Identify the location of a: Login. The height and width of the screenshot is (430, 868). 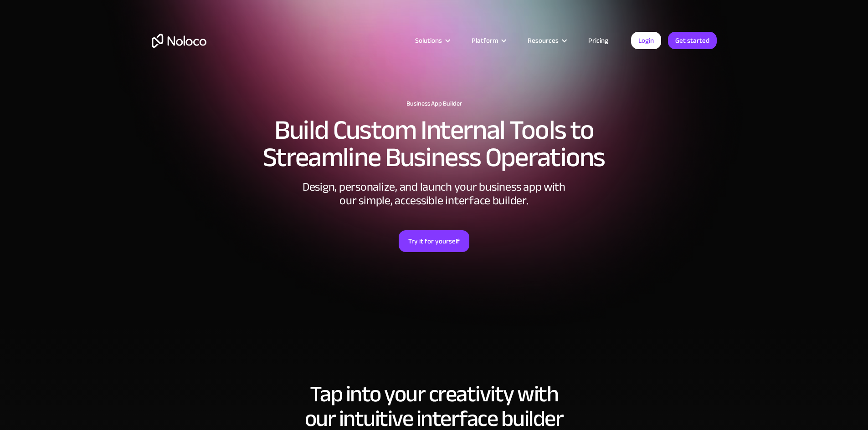
(646, 40).